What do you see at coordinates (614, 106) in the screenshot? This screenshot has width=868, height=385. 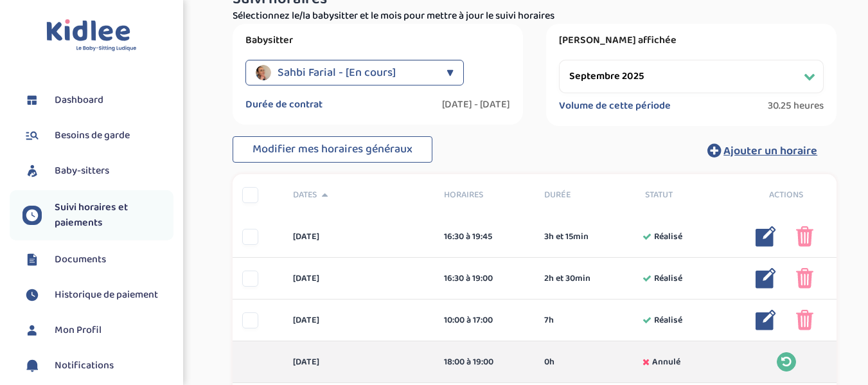 I see `label: Volume de cette période` at bounding box center [614, 106].